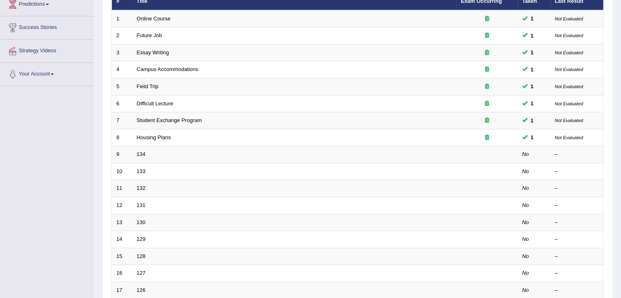 This screenshot has width=621, height=298. Describe the element at coordinates (167, 69) in the screenshot. I see `a: Campus Accommodations` at that location.